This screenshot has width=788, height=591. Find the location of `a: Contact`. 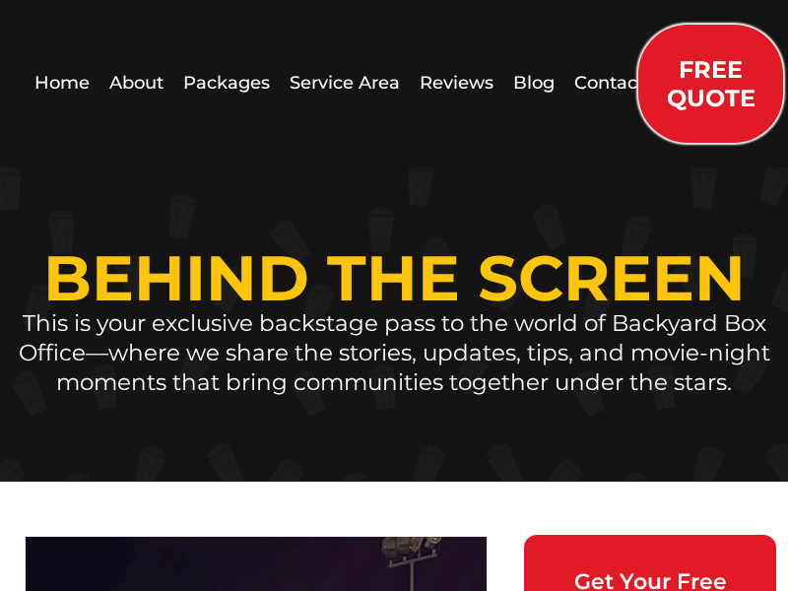

a: Contact is located at coordinates (609, 83).